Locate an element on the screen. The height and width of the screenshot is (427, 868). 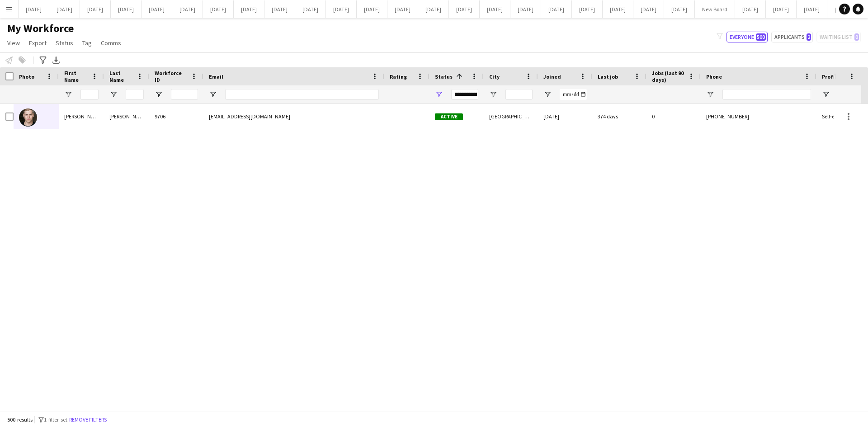
span: Email is located at coordinates (216, 77).